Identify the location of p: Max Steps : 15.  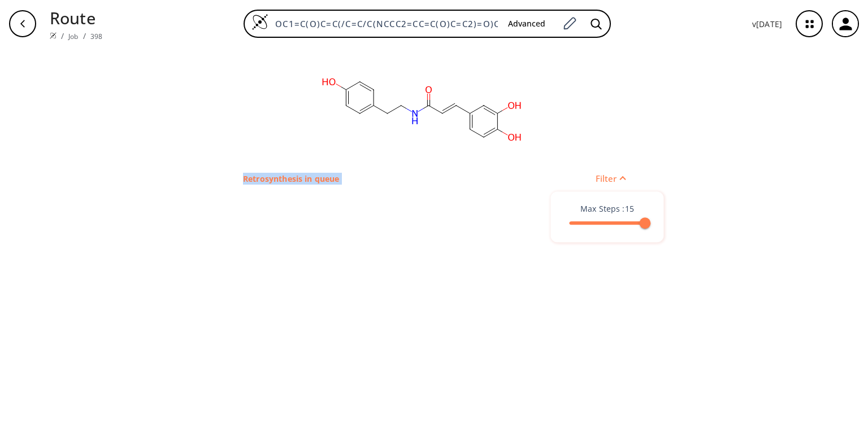
(607, 208).